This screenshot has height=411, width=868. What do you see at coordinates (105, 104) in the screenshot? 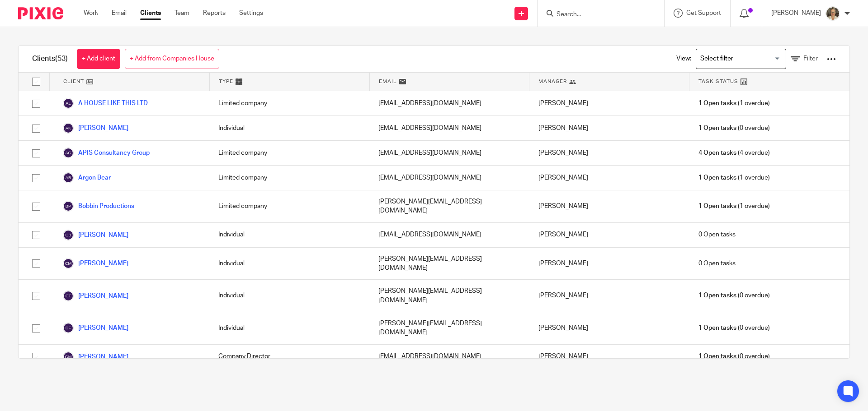
I see `a: A HOUSE LIKE THIS LTD` at bounding box center [105, 104].